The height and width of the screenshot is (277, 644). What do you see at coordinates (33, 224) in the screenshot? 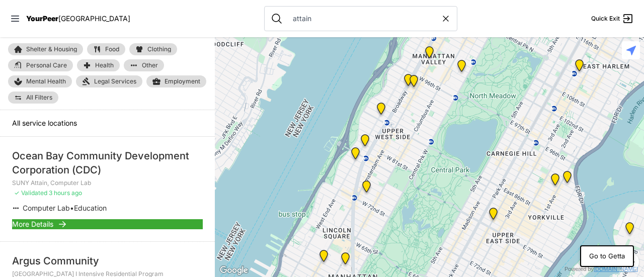
I see `span: More Details` at bounding box center [33, 224].